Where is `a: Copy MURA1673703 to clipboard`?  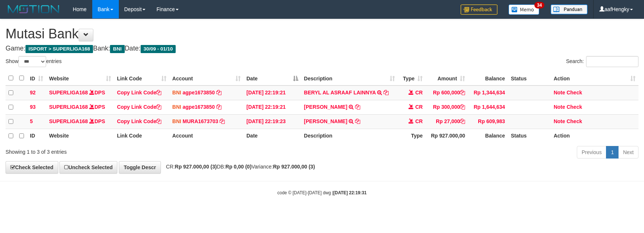
a: Copy MURA1673703 to clipboard is located at coordinates (222, 122).